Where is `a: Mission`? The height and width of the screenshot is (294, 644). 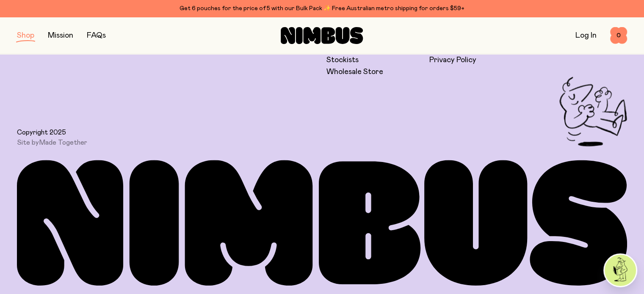
a: Mission is located at coordinates (61, 36).